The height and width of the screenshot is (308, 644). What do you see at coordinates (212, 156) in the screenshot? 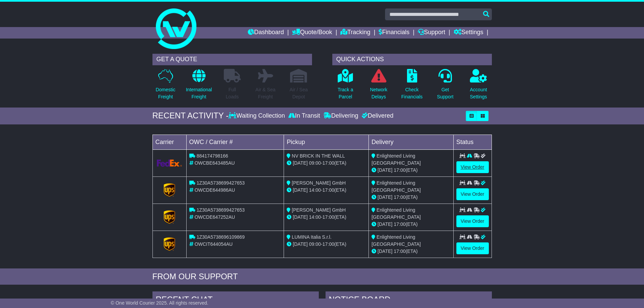
I see `span: 884174798166` at bounding box center [212, 156].